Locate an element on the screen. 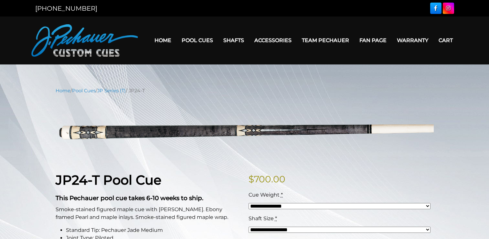 This screenshot has height=239, width=489. nav: Breadcrumb is located at coordinates (245, 91).